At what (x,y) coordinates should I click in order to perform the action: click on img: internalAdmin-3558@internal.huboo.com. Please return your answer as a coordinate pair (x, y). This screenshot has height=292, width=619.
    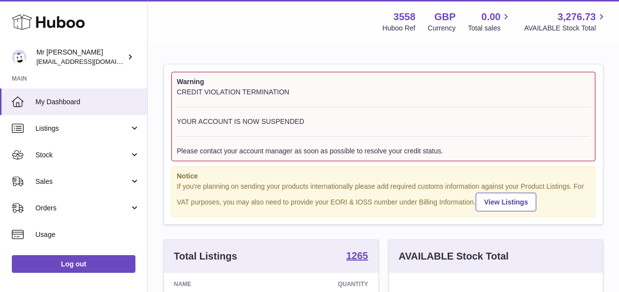
    Looking at the image, I should click on (19, 57).